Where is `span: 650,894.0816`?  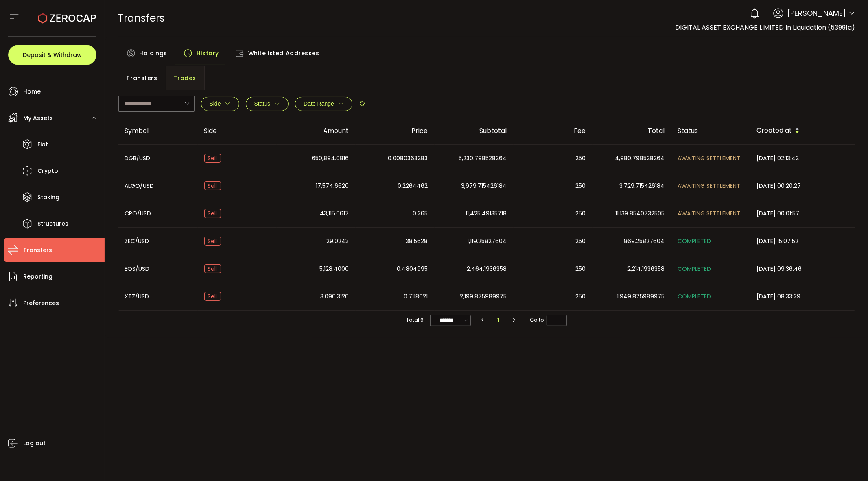
span: 650,894.0816 is located at coordinates (330, 158).